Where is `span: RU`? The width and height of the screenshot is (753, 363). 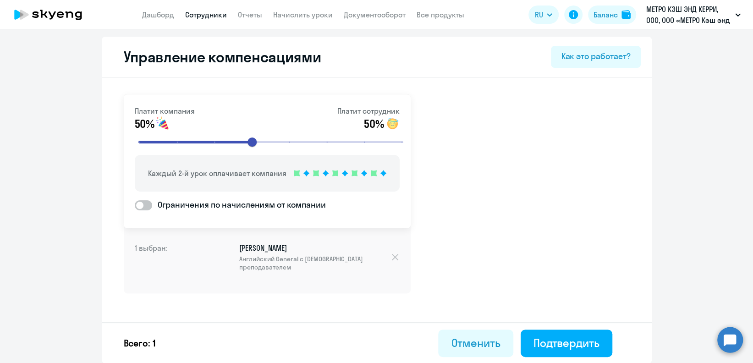
span: RU is located at coordinates (539, 15).